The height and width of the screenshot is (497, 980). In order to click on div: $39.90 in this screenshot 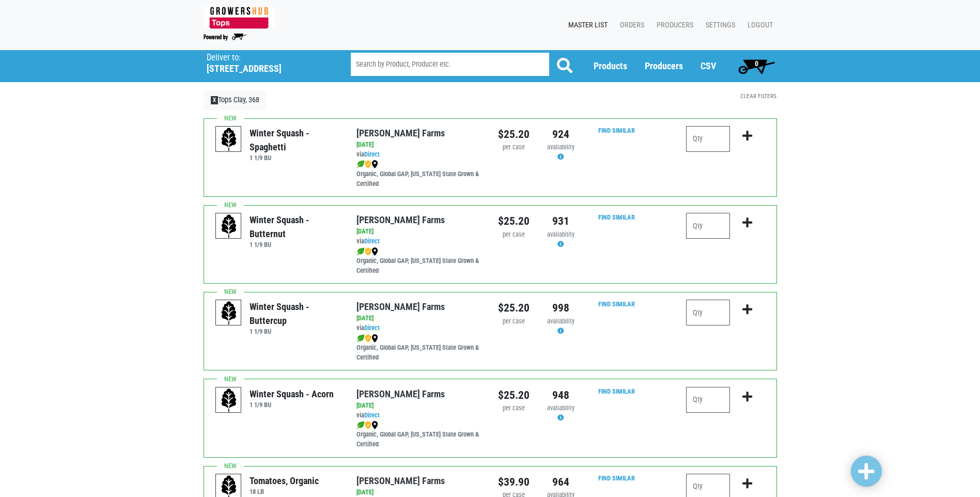, I will do `click(514, 482)`.